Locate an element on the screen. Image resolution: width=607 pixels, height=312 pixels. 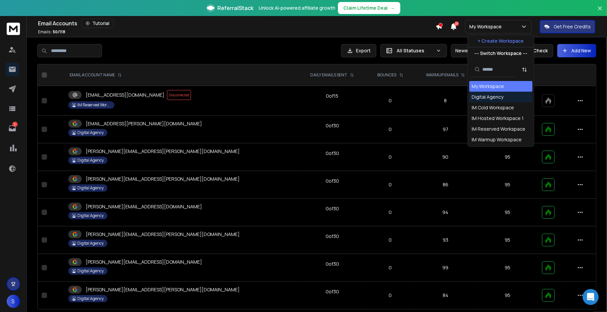
span: Disconnected is located at coordinates (179, 95).